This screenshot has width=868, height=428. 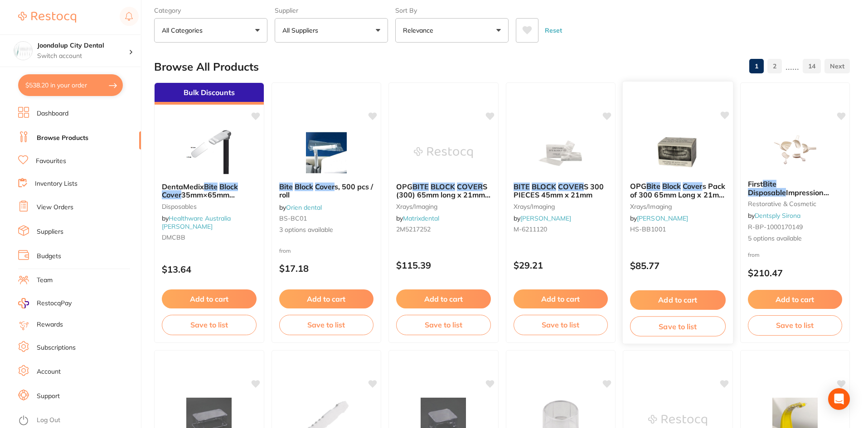 I want to click on a: Browse Products, so click(x=63, y=138).